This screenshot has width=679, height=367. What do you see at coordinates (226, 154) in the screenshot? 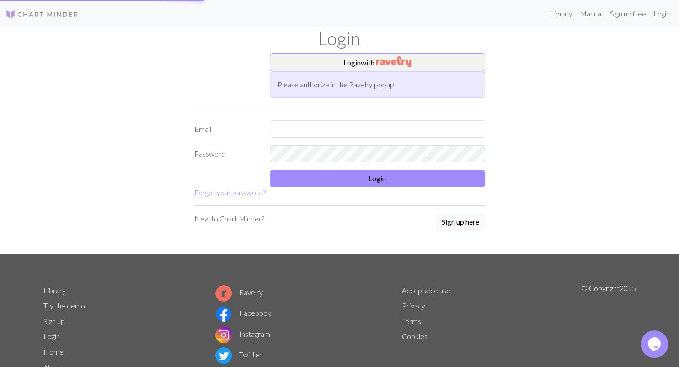
I see `label: Password` at bounding box center [226, 154].